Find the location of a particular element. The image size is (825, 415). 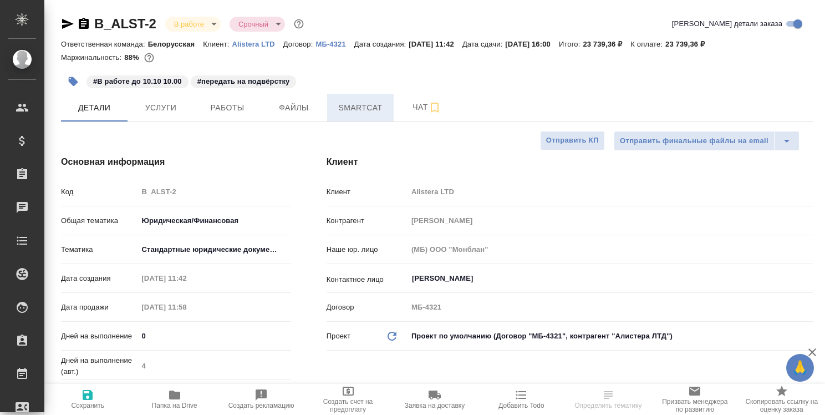

h4: Клиент is located at coordinates (570, 162).